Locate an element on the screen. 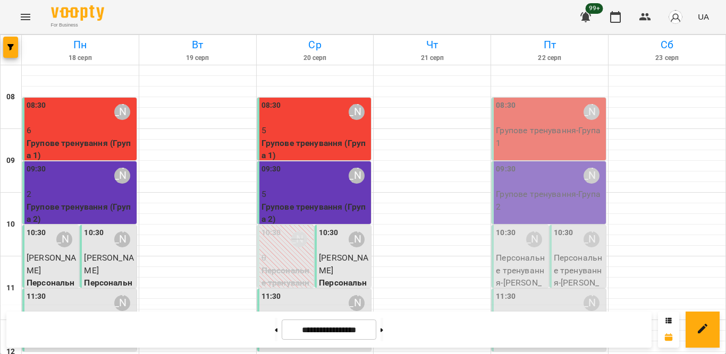  p: 6 is located at coordinates (80, 131).